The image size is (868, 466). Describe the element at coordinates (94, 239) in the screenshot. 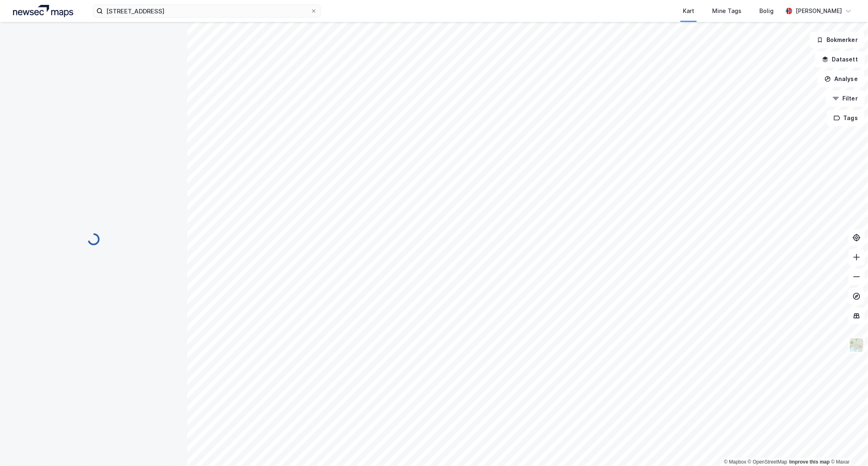

I see `img: spinner.a6d8c91a73a9ac5275cf975e30b51cfb.svg` at that location.